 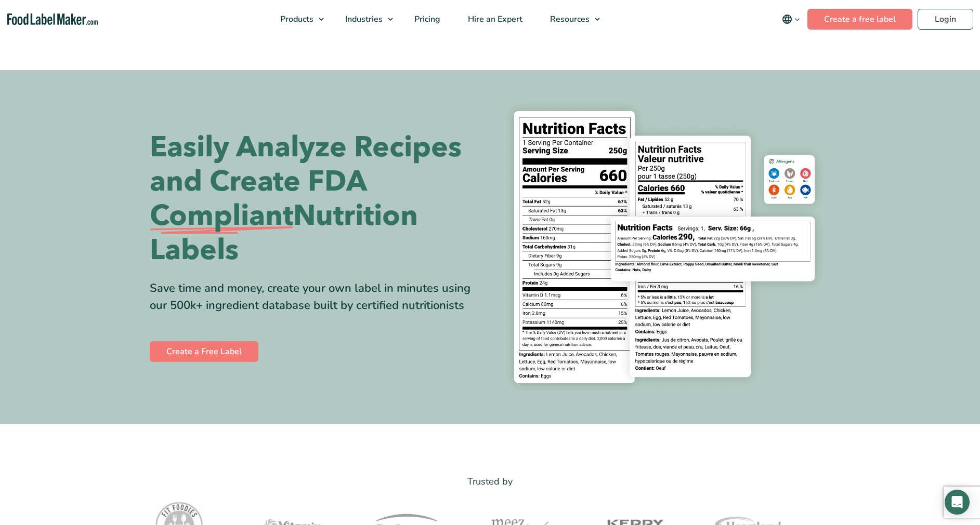 What do you see at coordinates (569, 19) in the screenshot?
I see `span: Resources` at bounding box center [569, 19].